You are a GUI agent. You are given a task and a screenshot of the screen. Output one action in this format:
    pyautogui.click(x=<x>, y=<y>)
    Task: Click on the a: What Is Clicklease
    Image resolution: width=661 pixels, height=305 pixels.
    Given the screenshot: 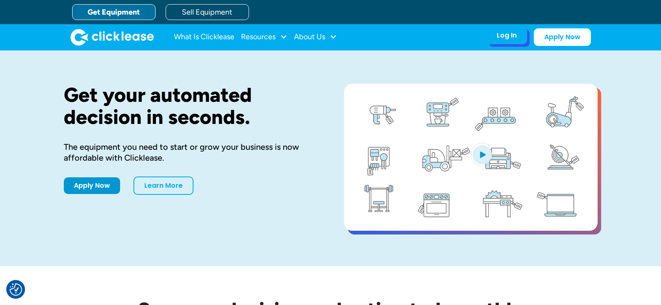 What is the action you would take?
    pyautogui.click(x=204, y=37)
    